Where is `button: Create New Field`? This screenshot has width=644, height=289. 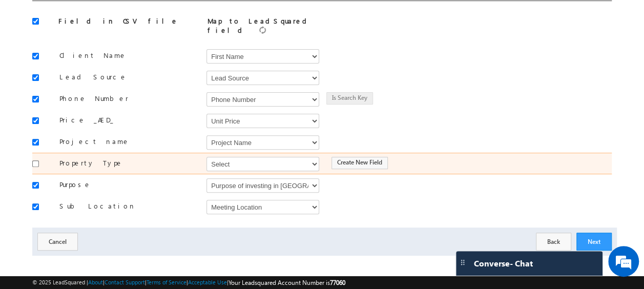
button: Create New Field is located at coordinates (359, 163).